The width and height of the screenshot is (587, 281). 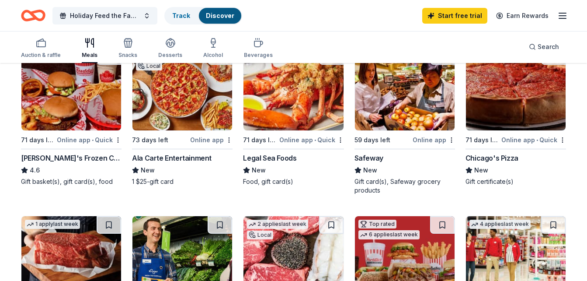 I want to click on div: Beverages, so click(x=258, y=55).